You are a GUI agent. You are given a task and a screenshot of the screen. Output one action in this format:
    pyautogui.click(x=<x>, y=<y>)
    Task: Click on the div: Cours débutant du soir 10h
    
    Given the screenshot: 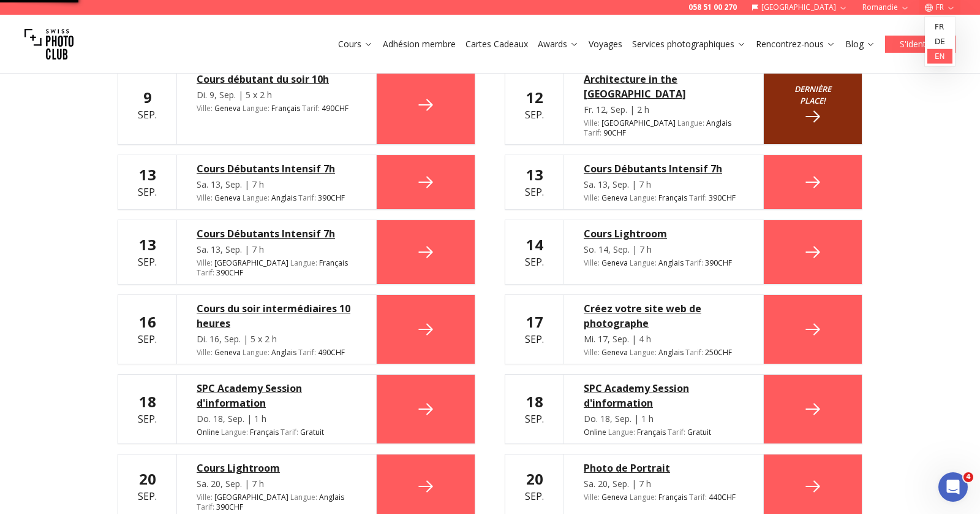 What is the action you would take?
    pyautogui.click(x=276, y=79)
    